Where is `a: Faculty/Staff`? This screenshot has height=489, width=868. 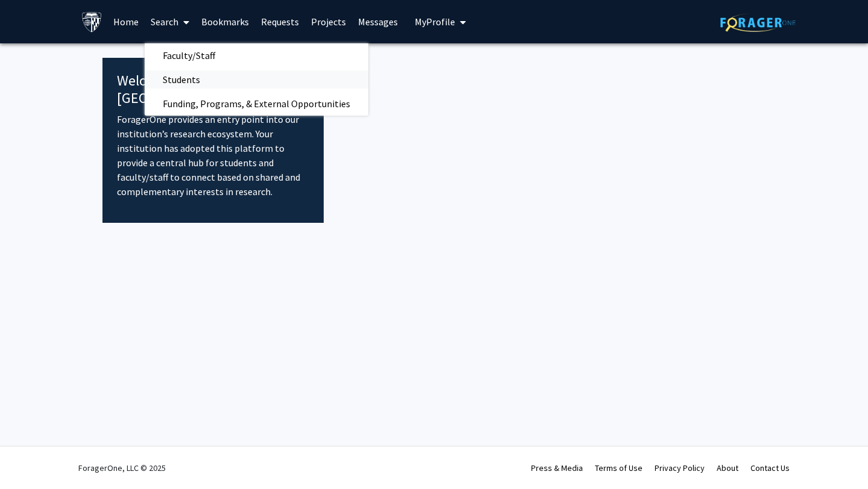 a: Faculty/Staff is located at coordinates (256, 55).